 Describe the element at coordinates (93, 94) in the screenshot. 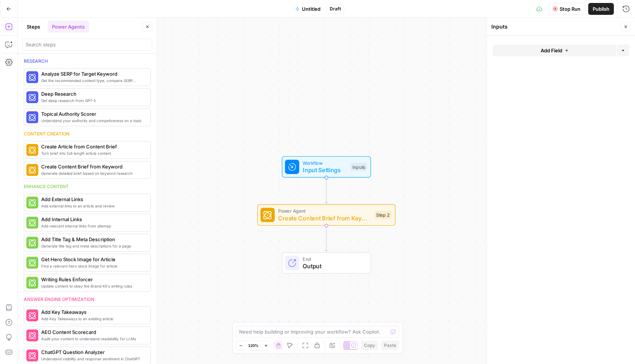

I see `span: Deep Research` at that location.